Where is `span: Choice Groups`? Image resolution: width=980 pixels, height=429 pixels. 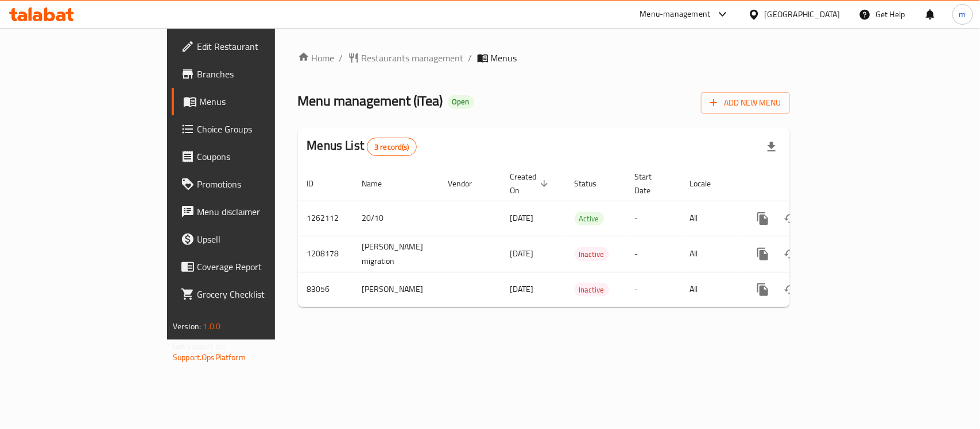 span: Choice Groups is located at coordinates (259, 129).